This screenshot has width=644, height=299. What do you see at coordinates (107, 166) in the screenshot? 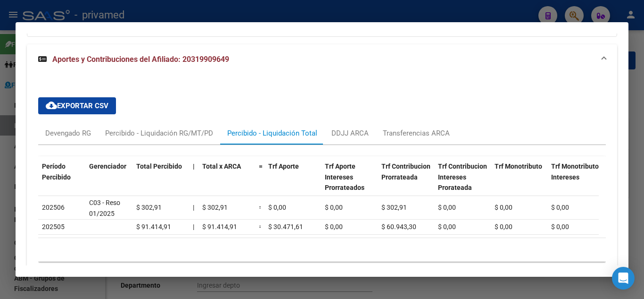
I see `span: Gerenciador` at bounding box center [107, 166].